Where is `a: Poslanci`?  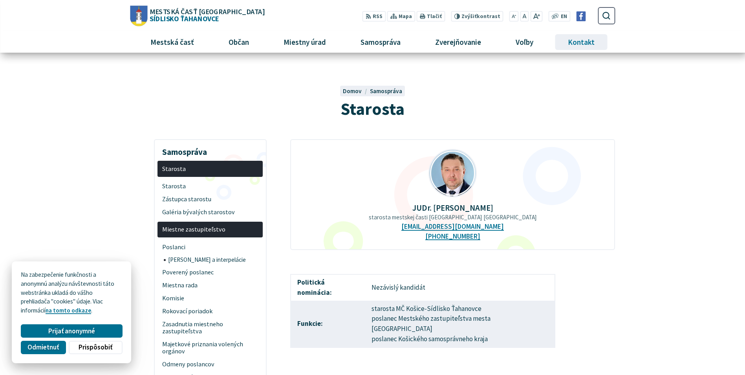 a: Poslanci is located at coordinates (210, 247).